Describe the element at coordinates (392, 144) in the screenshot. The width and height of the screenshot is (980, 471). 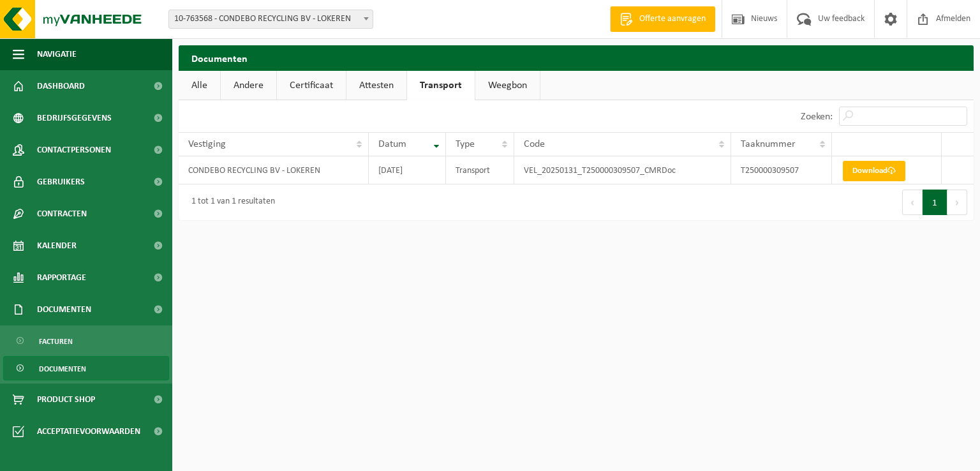
I see `span: Datum` at that location.